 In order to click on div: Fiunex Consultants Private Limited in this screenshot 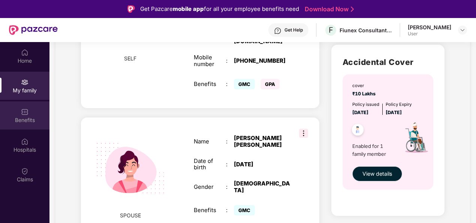, I will do `click(366, 30)`.